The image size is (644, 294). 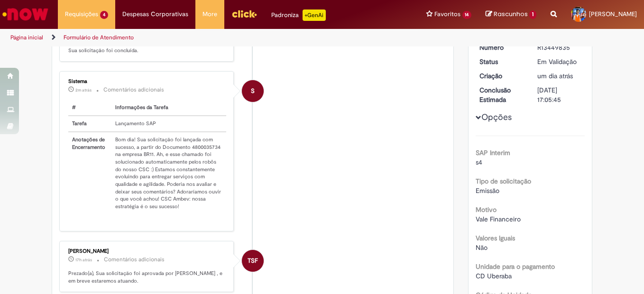 I want to click on span: 14, so click(x=468, y=14).